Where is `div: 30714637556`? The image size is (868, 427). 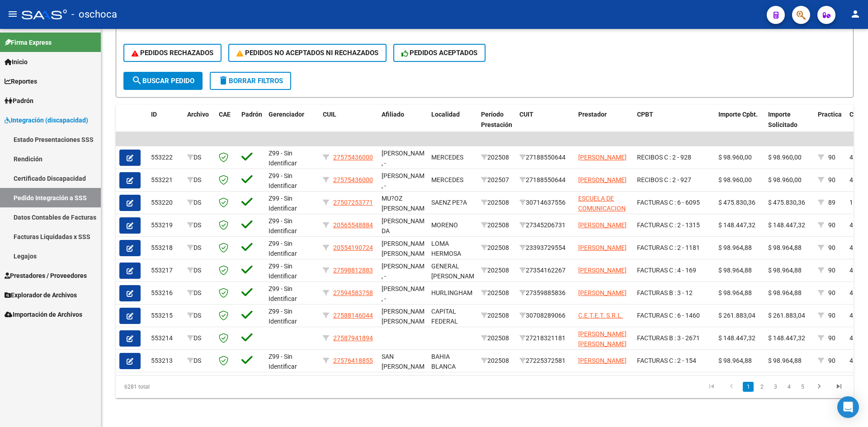
div: 30714637556 is located at coordinates (545, 203).